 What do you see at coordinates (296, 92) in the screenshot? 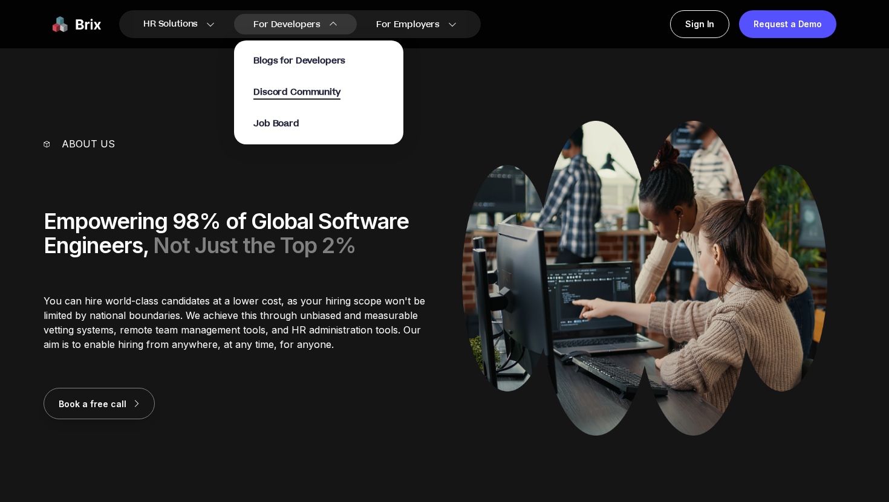
I see `span: Discord Community` at bounding box center [296, 92].